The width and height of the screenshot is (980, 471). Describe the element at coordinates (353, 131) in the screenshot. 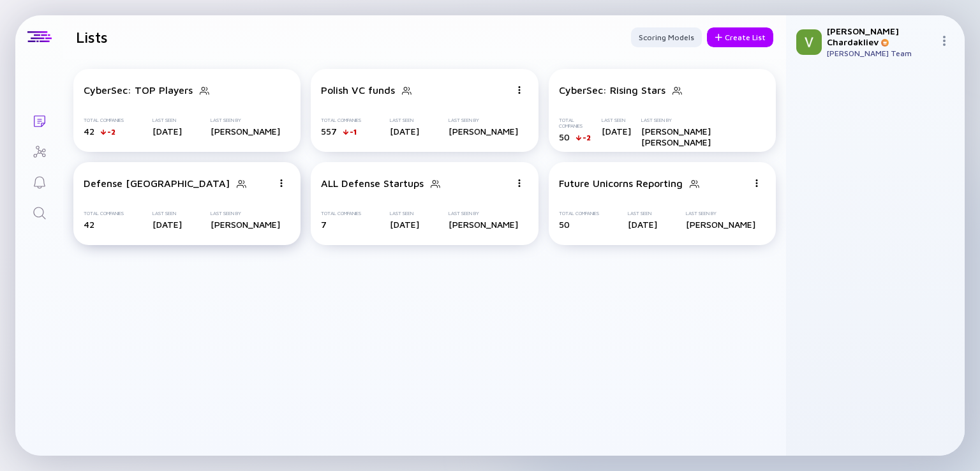

I see `div: -1` at that location.